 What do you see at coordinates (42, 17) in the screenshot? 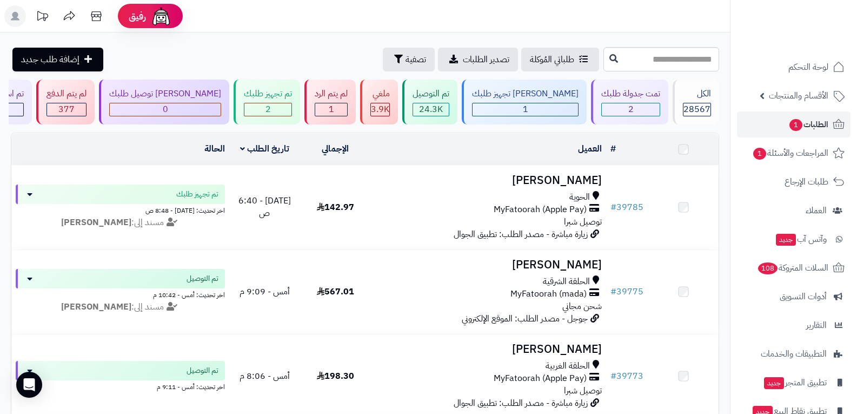
I see `a: تحديثات المنصة` at bounding box center [42, 17].